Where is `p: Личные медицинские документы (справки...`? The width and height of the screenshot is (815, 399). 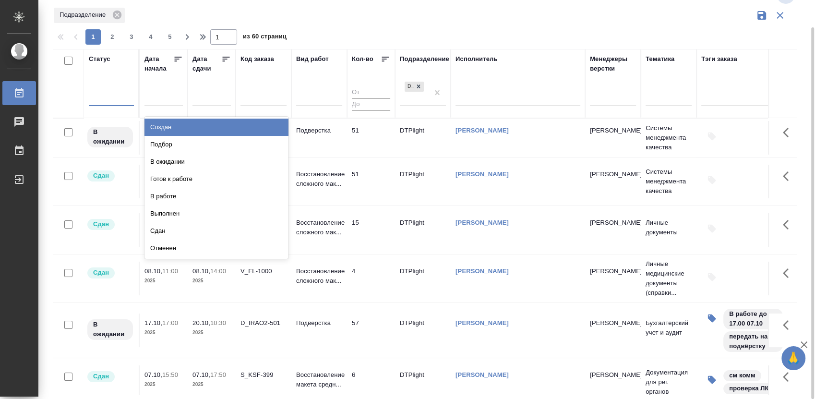 p: Личные медицинские документы (справки... is located at coordinates (669, 278).